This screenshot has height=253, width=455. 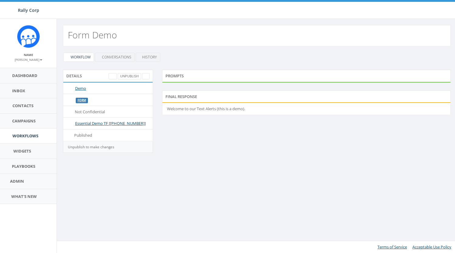 I want to click on span: Widgets, so click(x=22, y=151).